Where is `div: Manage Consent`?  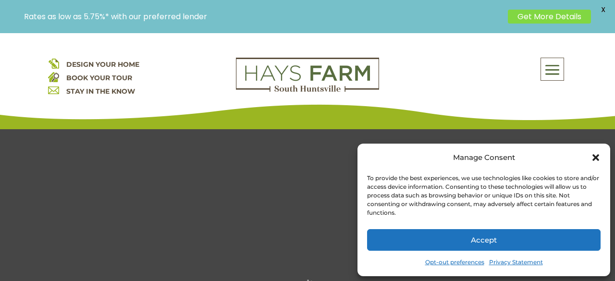 div: Manage Consent is located at coordinates (484, 158).